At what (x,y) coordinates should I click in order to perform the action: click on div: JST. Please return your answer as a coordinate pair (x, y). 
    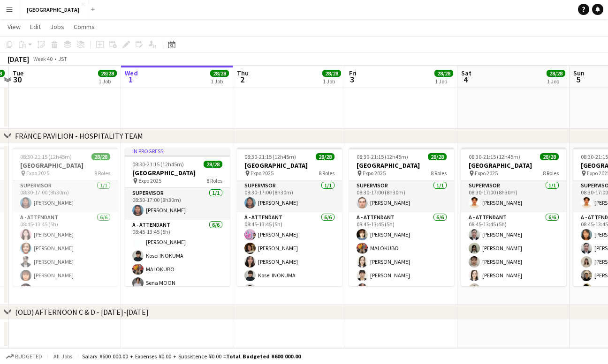
    Looking at the image, I should click on (62, 59).